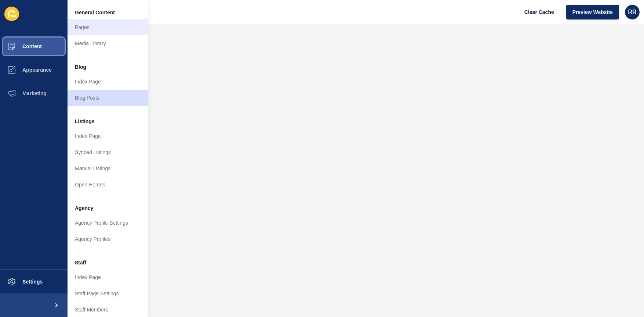 Image resolution: width=644 pixels, height=317 pixels. What do you see at coordinates (108, 223) in the screenshot?
I see `a: Agency Profile Settings` at bounding box center [108, 223].